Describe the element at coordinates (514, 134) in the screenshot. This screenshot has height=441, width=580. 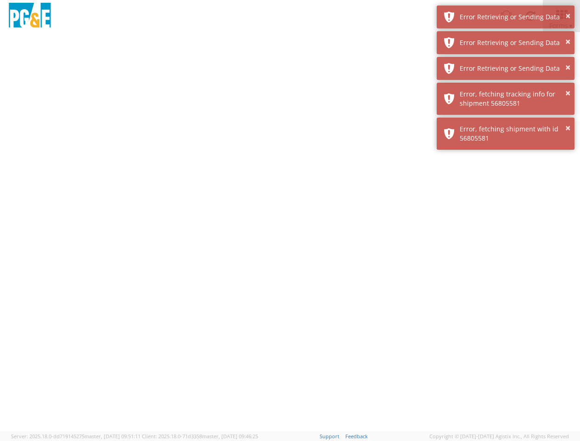
I see `div: Error, fetching shipment with id 56805581` at that location.